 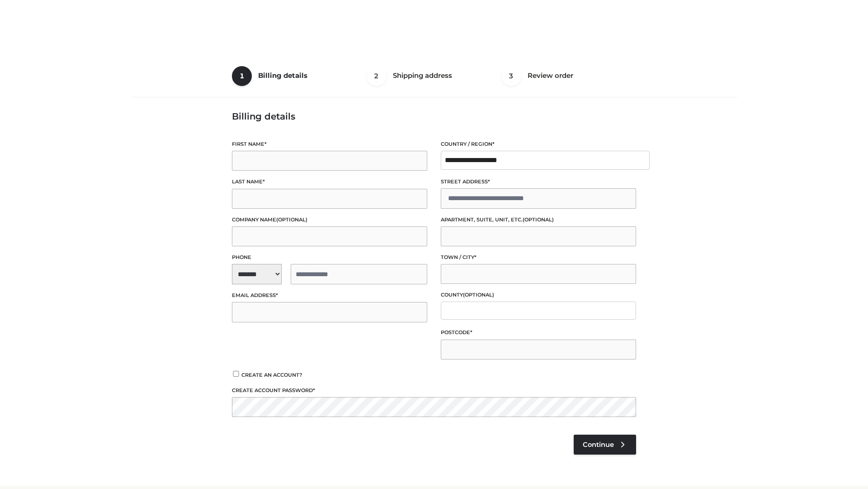 I want to click on label: Apartment, suite, unit, etc., so click(x=538, y=220).